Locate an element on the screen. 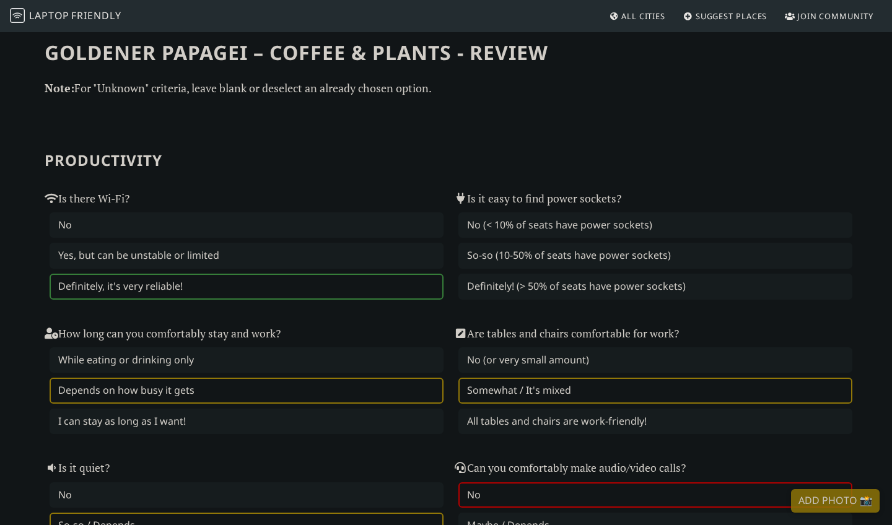  span: Suggest Places is located at coordinates (731, 16).